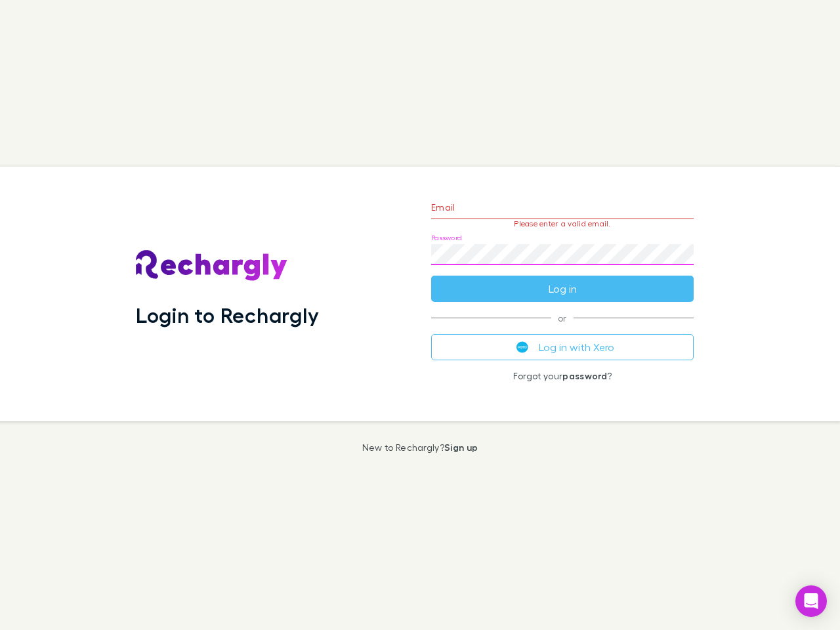  What do you see at coordinates (420, 448) in the screenshot?
I see `p: New to Rechargly?` at bounding box center [420, 448].